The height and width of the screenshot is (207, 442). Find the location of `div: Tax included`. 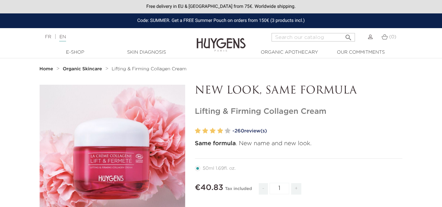

div: Tax included is located at coordinates (238, 191).